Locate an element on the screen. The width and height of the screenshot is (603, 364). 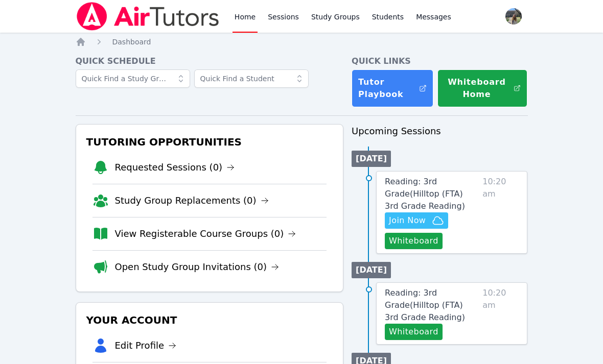
a: Requested Sessions (0) is located at coordinates (175, 167).